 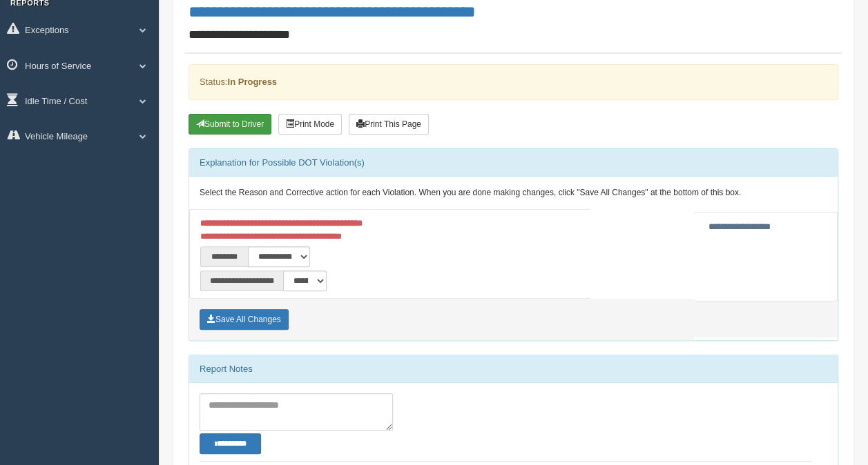 I want to click on button: Print Mode, so click(x=310, y=124).